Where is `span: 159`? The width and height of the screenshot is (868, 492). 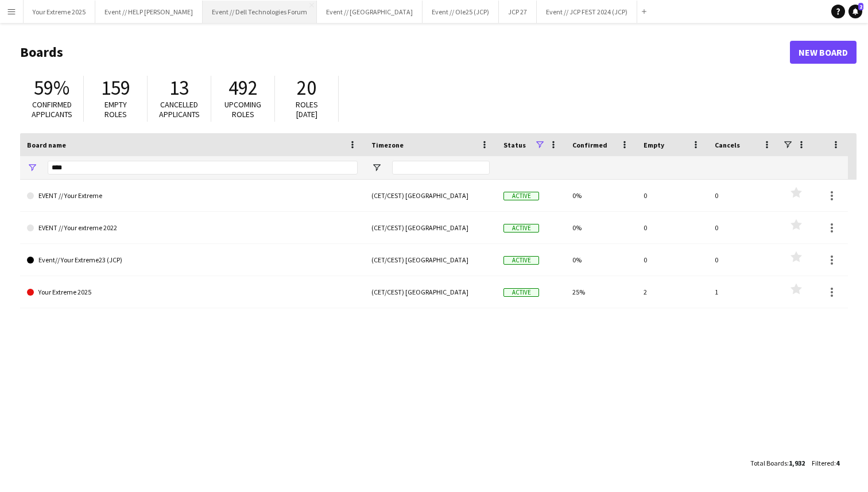 span: 159 is located at coordinates (115, 88).